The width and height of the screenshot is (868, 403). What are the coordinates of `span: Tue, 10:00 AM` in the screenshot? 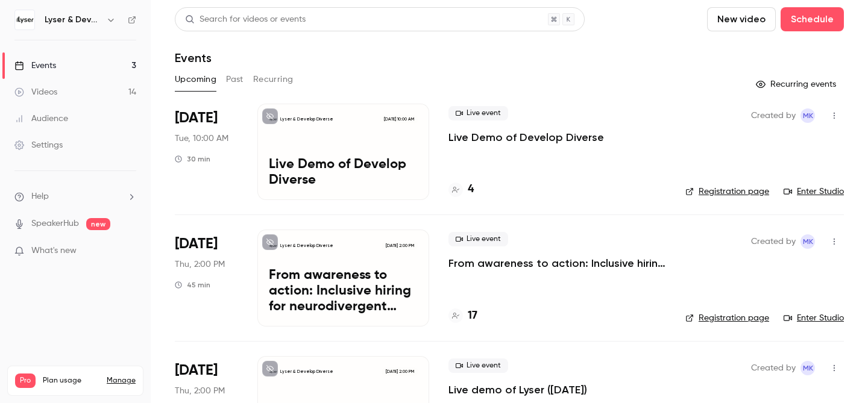 It's located at (202, 138).